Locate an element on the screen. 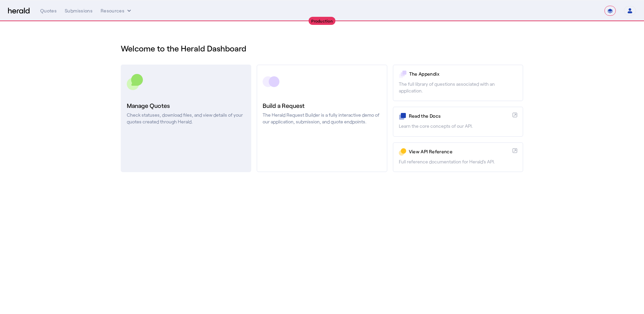 Image resolution: width=644 pixels, height=314 pixels. h3: Manage Quotes is located at coordinates (186, 106).